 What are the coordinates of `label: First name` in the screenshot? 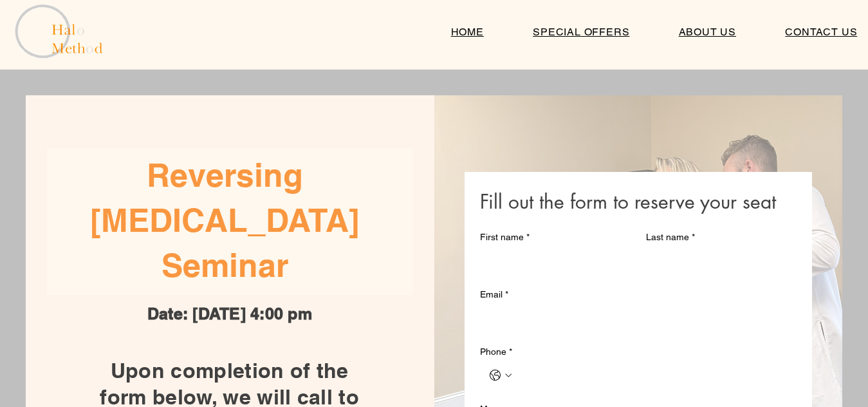 It's located at (504, 237).